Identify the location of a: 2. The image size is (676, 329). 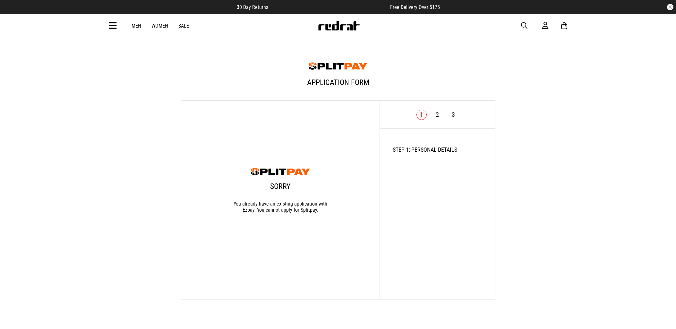
(437, 115).